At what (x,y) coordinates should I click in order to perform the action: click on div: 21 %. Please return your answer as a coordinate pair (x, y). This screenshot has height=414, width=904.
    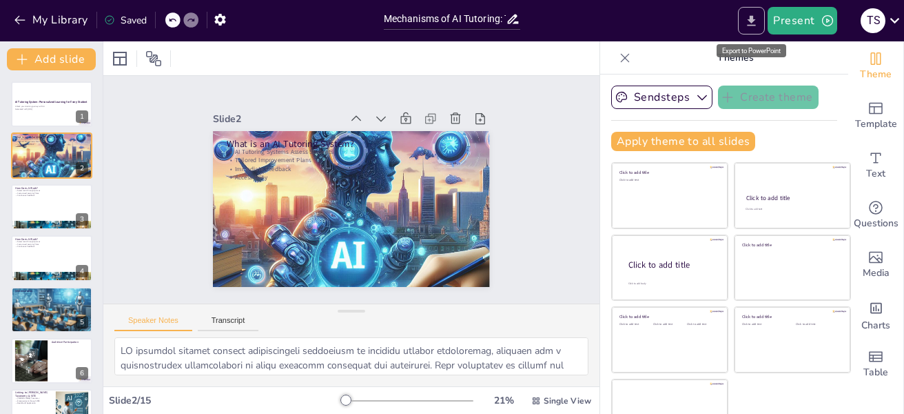
    Looking at the image, I should click on (504, 400).